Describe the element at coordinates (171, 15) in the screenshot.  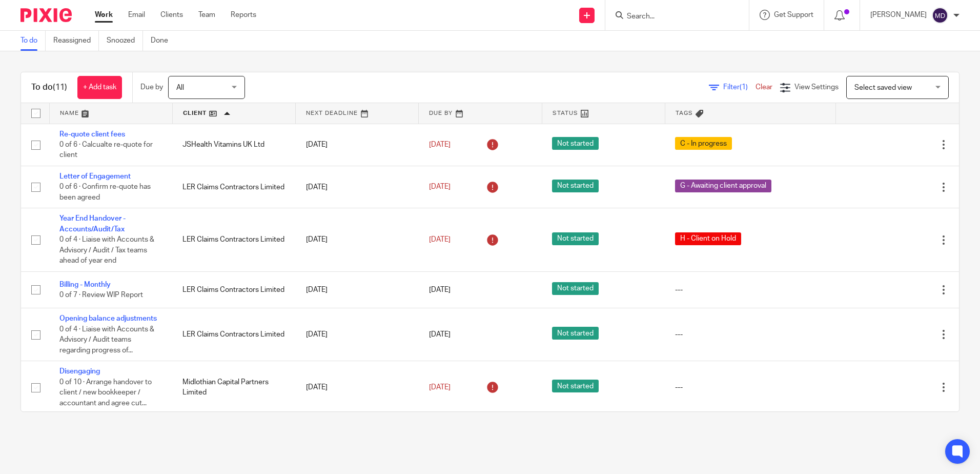
I see `a: Clients` at that location.